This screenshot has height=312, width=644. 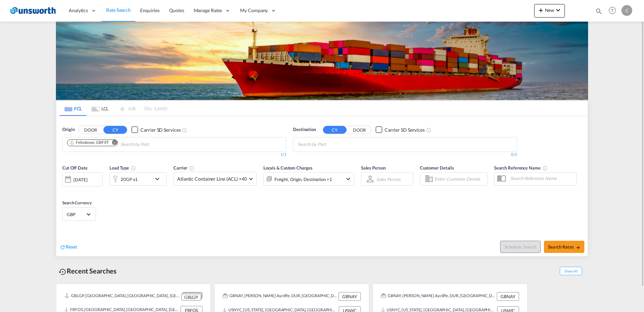 I want to click on div: icon-magnify, so click(x=599, y=13).